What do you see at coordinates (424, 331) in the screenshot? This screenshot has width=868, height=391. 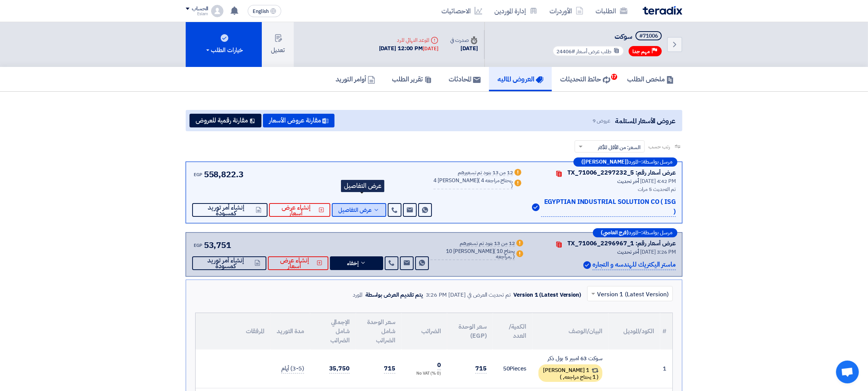 I see `th: الضرائب` at bounding box center [424, 331].